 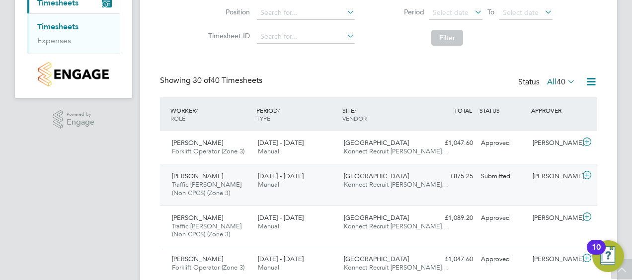 What do you see at coordinates (354, 118) in the screenshot?
I see `span: VENDOR` at bounding box center [354, 118].